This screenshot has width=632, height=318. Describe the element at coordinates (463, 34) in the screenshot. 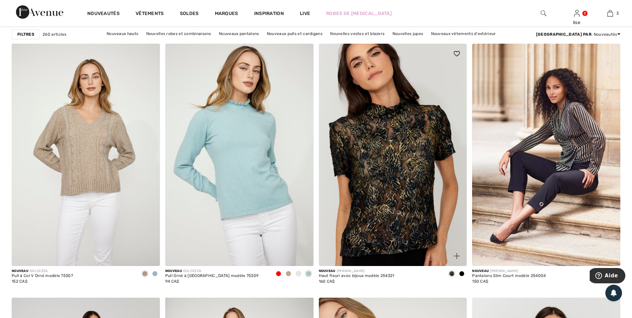

I see `a: Nouveaux vêtements d'extérieur` at that location.